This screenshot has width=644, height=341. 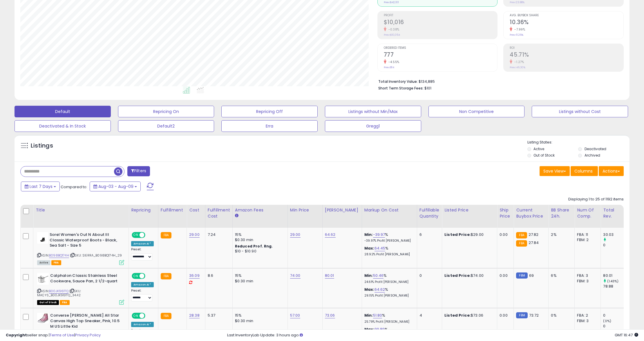 What do you see at coordinates (432, 335) in the screenshot?
I see `div: Last InventoryLab Update: 3 hours ago.` at bounding box center [432, 335].